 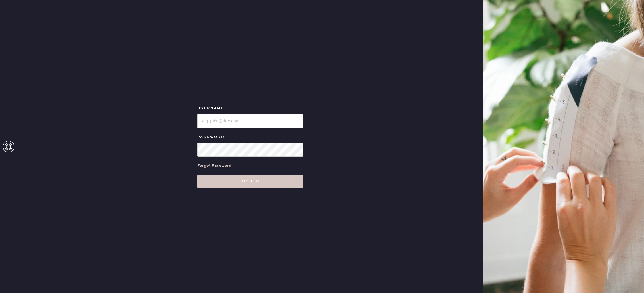 What do you see at coordinates (250, 121) in the screenshot?
I see `input: e.g. john@doe.com` at bounding box center [250, 121].